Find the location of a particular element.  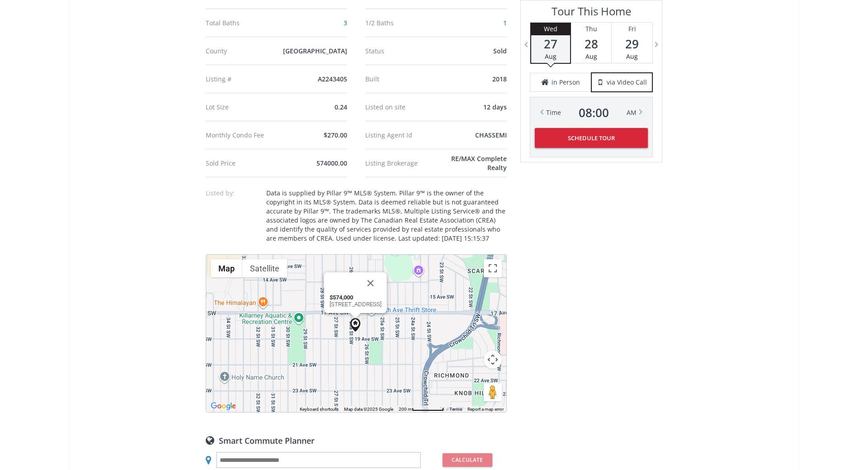

span: 574000.00 is located at coordinates (332, 163).